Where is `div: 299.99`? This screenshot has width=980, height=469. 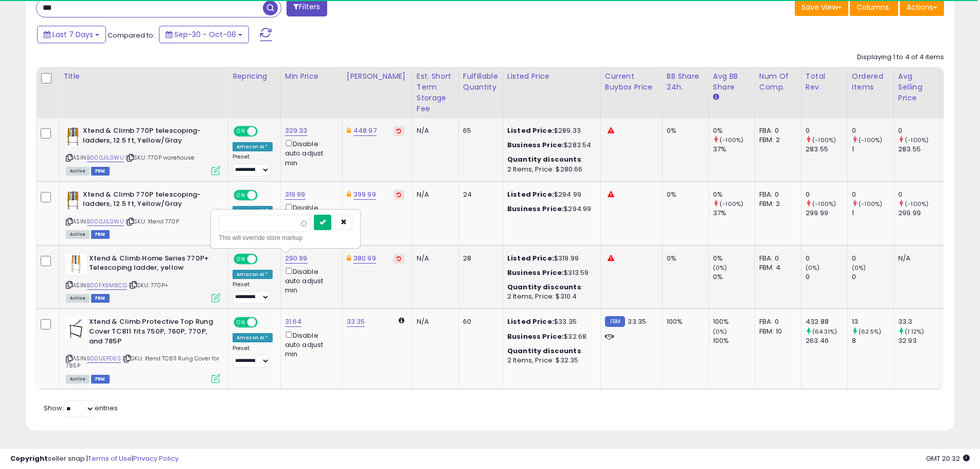 div: 299.99 is located at coordinates (918, 213).